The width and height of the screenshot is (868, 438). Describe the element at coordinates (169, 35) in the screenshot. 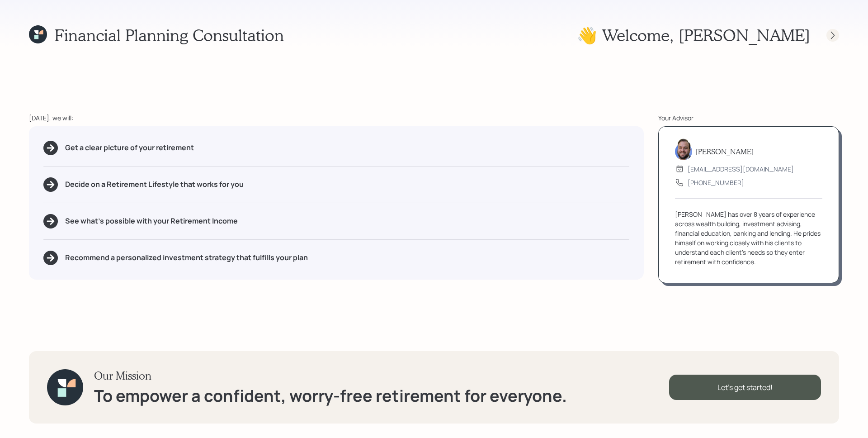

I see `h1: Financial Planning Consultation` at that location.